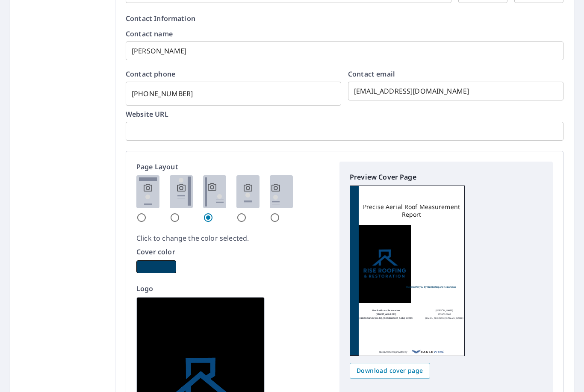 The height and width of the screenshot is (392, 584). I want to click on button: Download cover page, so click(390, 371).